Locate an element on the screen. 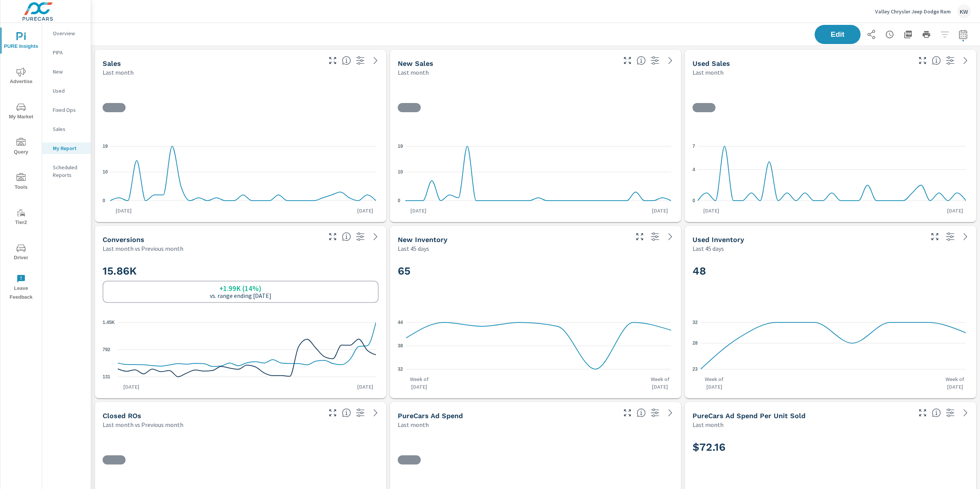 The width and height of the screenshot is (980, 489). text: 792 is located at coordinates (107, 350).